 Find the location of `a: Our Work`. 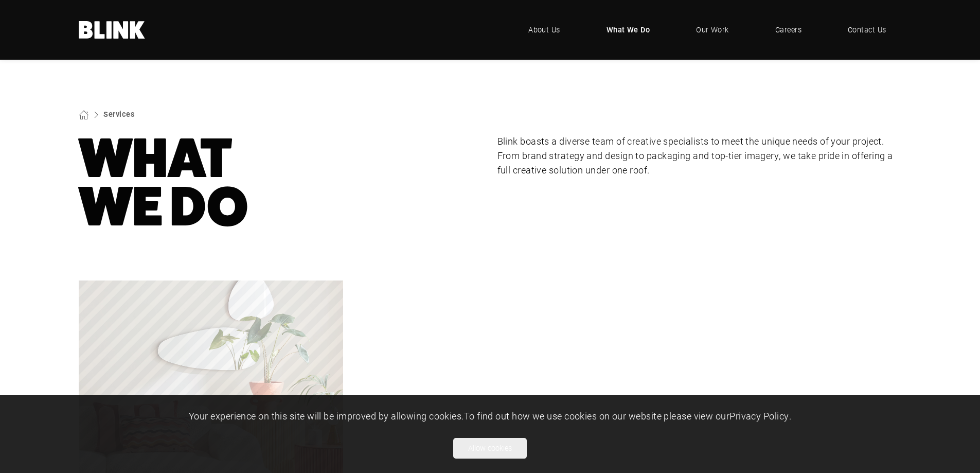

a: Our Work is located at coordinates (712, 30).